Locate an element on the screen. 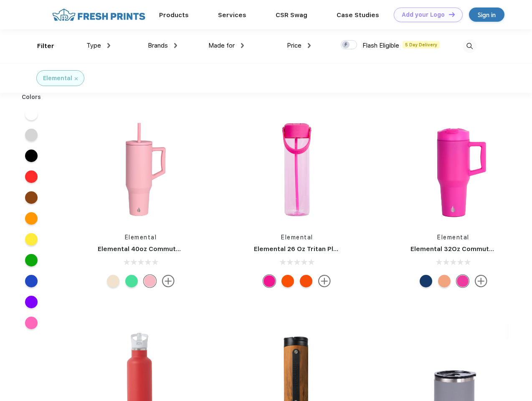  img: fo%20logo%202.webp is located at coordinates (98, 15).